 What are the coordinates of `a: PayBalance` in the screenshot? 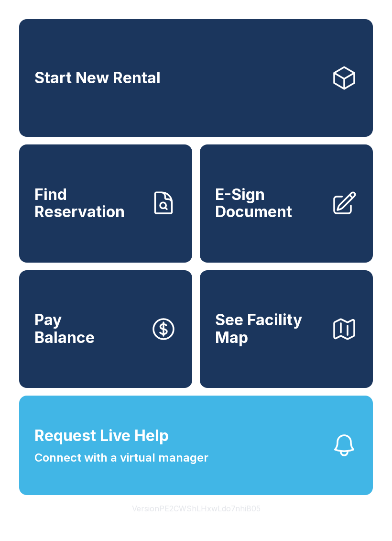 It's located at (106, 329).